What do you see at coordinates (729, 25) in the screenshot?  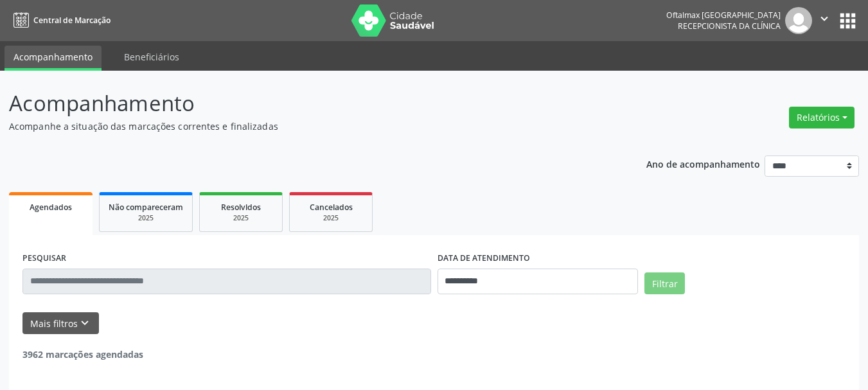 I see `span: Recepcionista da clínica` at bounding box center [729, 25].